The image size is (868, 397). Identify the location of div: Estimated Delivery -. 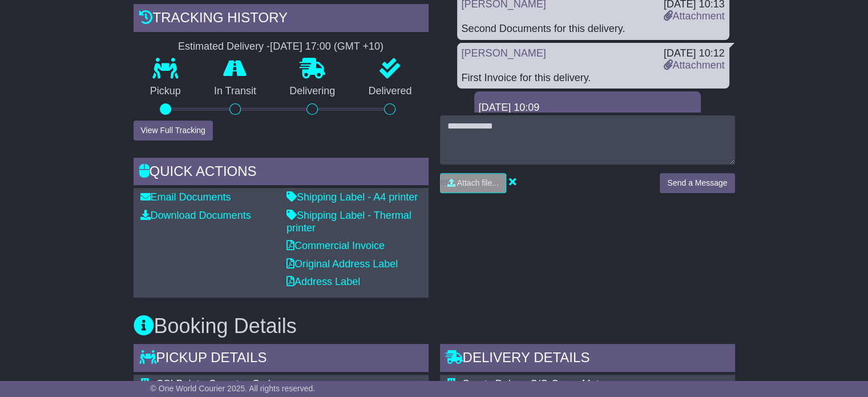
(281, 47).